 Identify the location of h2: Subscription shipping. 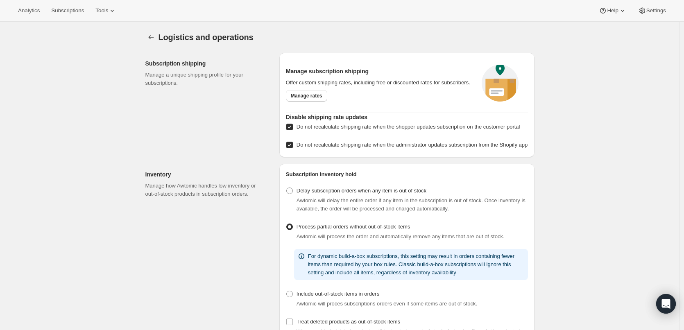
(206, 63).